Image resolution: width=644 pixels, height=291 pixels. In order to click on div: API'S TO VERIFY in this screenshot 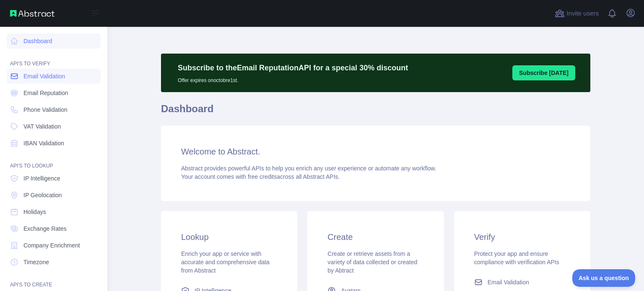, I will do `click(54, 58)`.